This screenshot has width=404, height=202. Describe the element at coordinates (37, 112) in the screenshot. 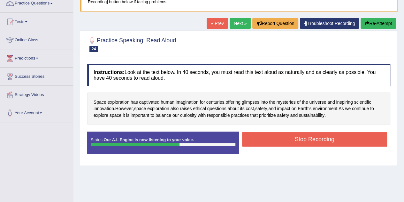

I see `a: Your Account` at that location.